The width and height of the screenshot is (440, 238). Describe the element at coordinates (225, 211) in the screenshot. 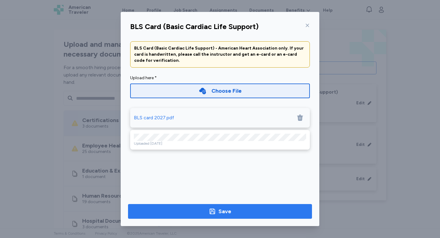

I see `div: Save` at that location.